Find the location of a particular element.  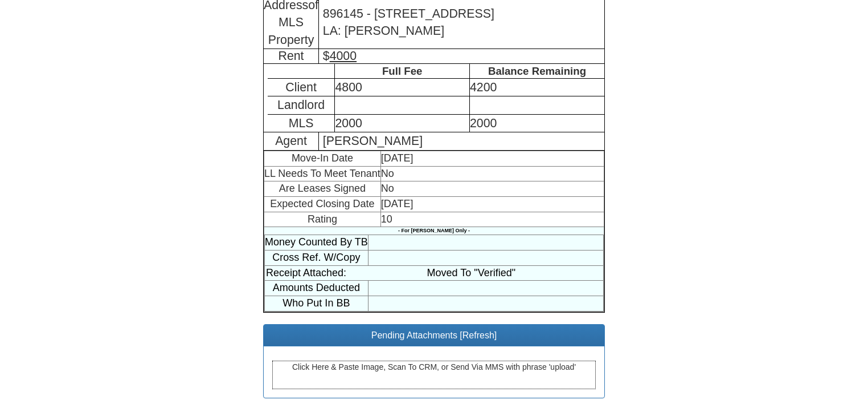

td: Move-In Date is located at coordinates (322, 158).